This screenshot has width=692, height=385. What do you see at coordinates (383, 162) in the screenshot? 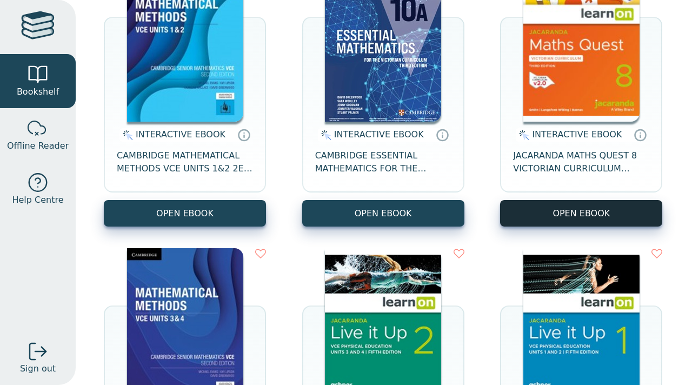
I see `span: CAMBRIDGE ESSENTIAL MATHEMATICS FOR THE VICTORIAN CURRICULUM YEAR 10&10A 3E ONLINE TEACHING SUITE` at bounding box center [383, 162].